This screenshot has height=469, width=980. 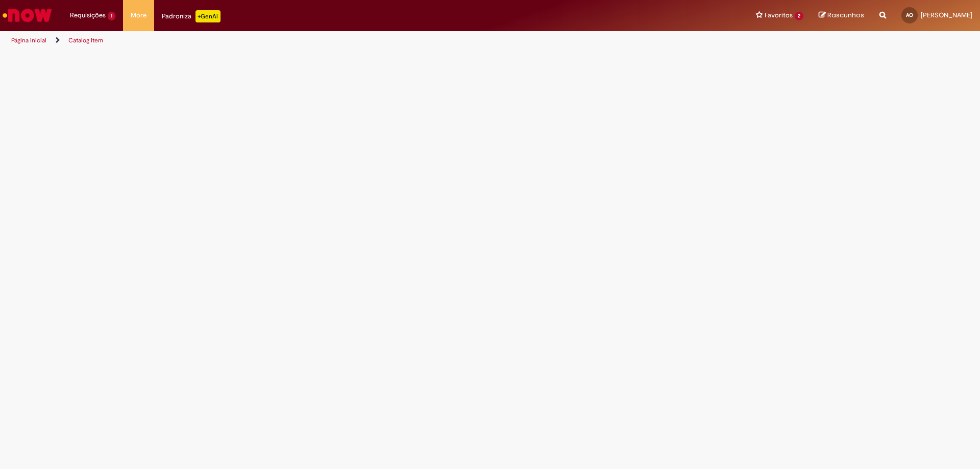 What do you see at coordinates (846, 15) in the screenshot?
I see `span: Rascunhos` at bounding box center [846, 15].